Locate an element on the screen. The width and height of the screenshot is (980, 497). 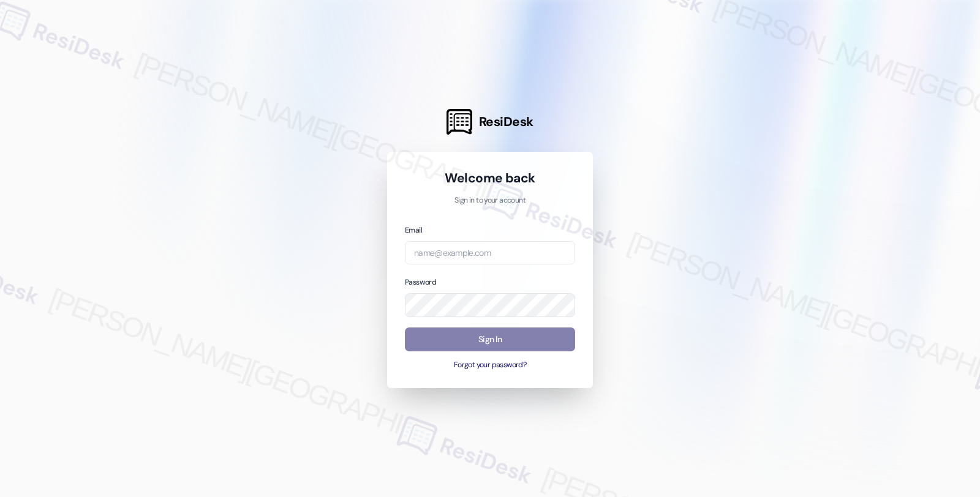
img: ResiDesk Logo is located at coordinates (459, 122).